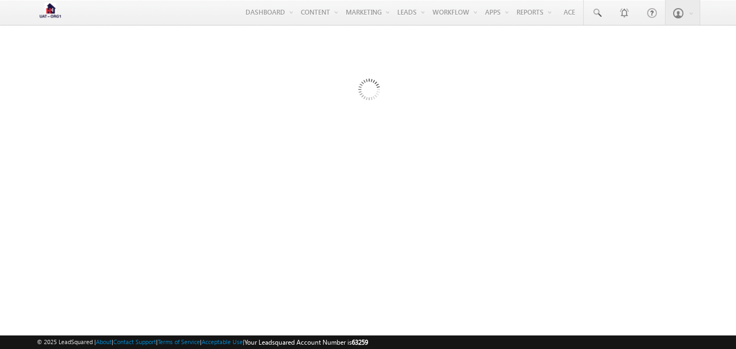 Image resolution: width=736 pixels, height=349 pixels. I want to click on img: Custom Logo, so click(50, 12).